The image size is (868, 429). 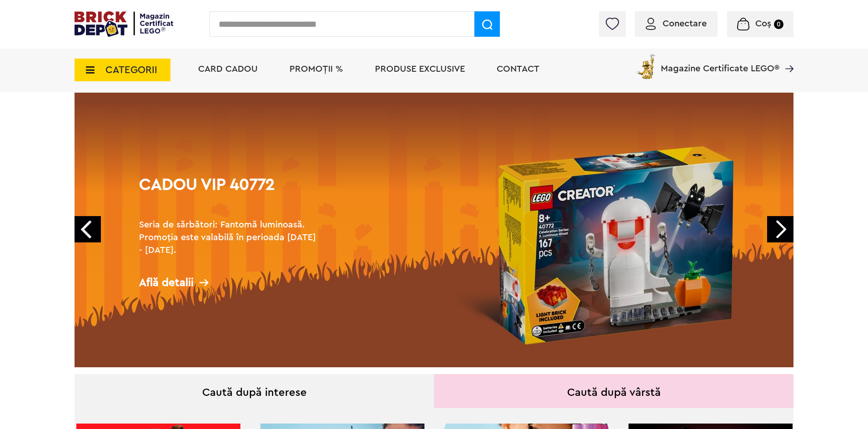 What do you see at coordinates (780, 229) in the screenshot?
I see `a: Next` at bounding box center [780, 229].